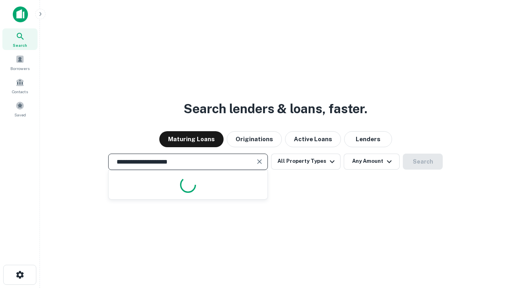 This screenshot has width=511, height=288. I want to click on div: Chat Widget, so click(491, 243).